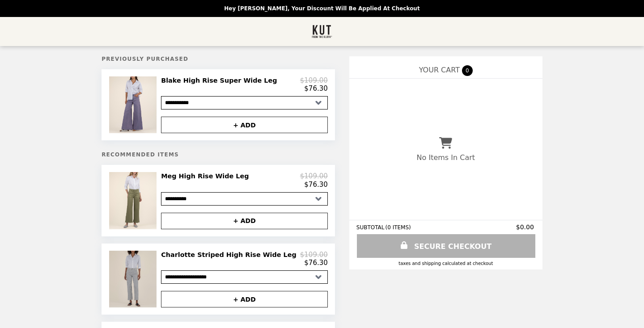 This screenshot has height=328, width=644. What do you see at coordinates (134, 279) in the screenshot?
I see `img: Charlotte Striped High Rise Wide Leg` at bounding box center [134, 279].